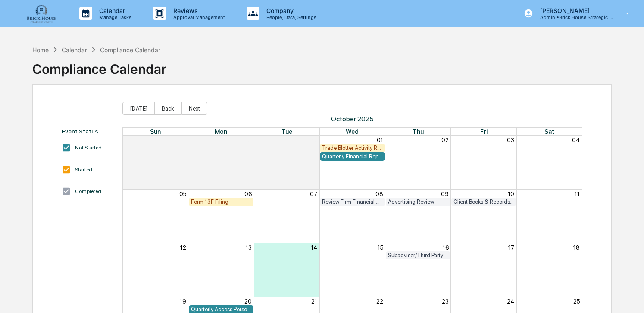 The image size is (644, 313). I want to click on button: 04, so click(576, 140).